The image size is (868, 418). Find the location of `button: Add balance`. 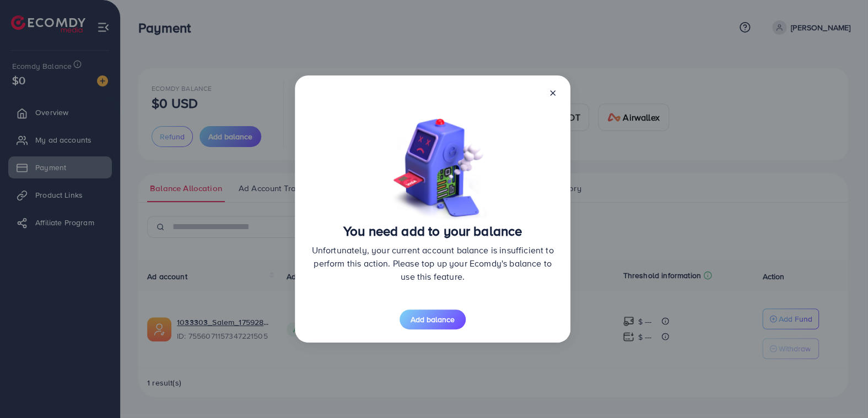

button: Add balance is located at coordinates (433, 319).